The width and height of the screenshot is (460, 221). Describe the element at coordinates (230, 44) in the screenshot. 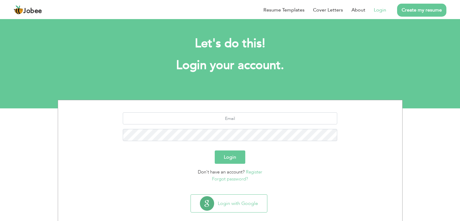

I see `h2: Let's do this!` at that location.